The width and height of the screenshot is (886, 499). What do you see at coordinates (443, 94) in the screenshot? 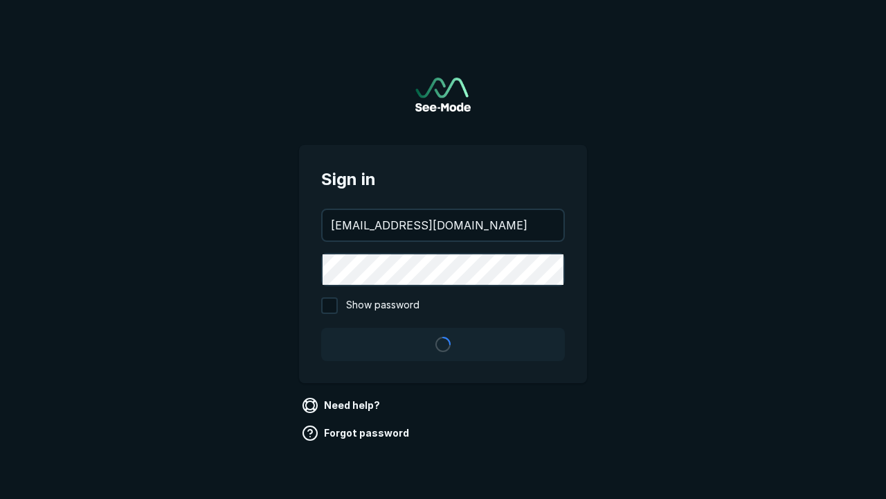
I see `img: See-Mode Logo` at bounding box center [443, 94].